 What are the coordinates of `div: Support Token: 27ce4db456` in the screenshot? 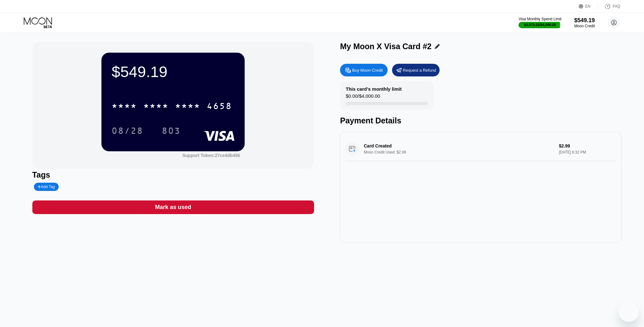 It's located at (211, 155).